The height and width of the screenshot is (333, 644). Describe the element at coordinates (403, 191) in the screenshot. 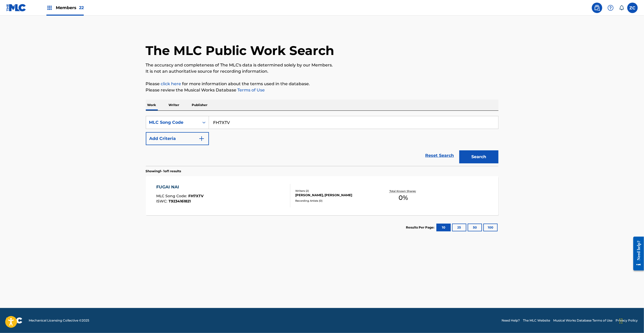

I see `p: Total Known Shares:` at that location.